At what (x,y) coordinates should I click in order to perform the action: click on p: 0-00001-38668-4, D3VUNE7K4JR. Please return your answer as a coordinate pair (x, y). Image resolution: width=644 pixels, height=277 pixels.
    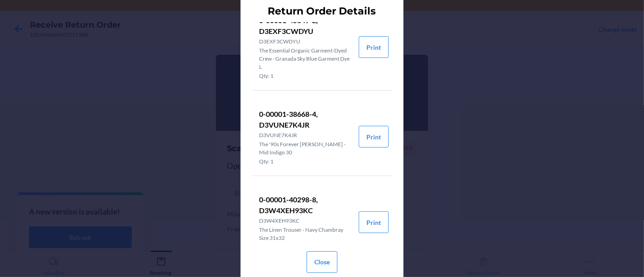
    Looking at the image, I should click on (305, 119).